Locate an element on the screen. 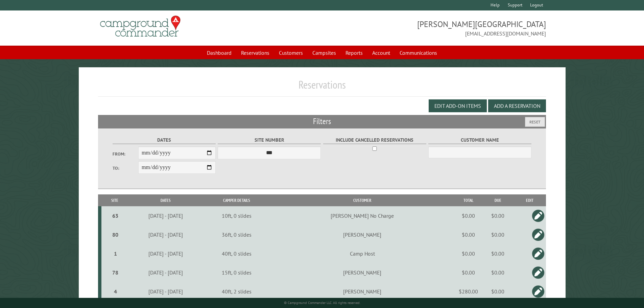  button: Edit Add-on Items is located at coordinates (458, 106).